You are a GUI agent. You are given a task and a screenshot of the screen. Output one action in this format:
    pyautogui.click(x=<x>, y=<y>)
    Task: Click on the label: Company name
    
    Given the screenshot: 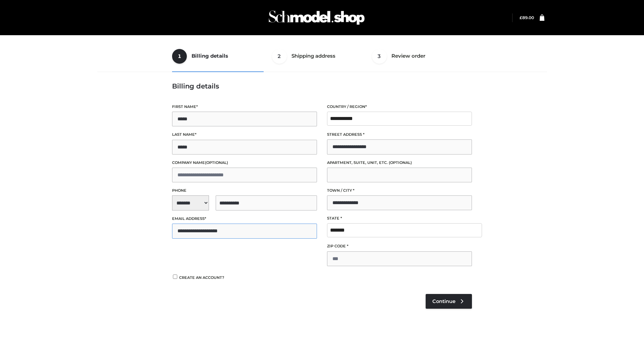 What is the action you would take?
    pyautogui.click(x=245, y=163)
    